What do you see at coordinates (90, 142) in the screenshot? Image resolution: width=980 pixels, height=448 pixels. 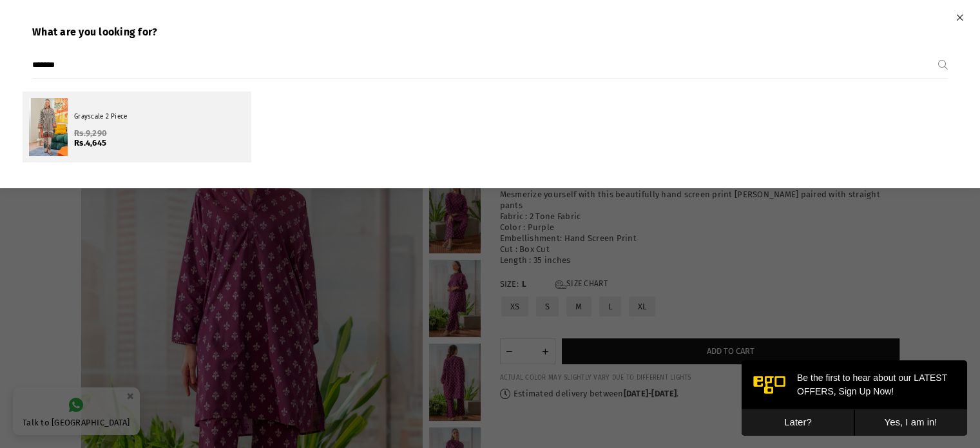 I see `span: Rs.4,645` at bounding box center [90, 142].